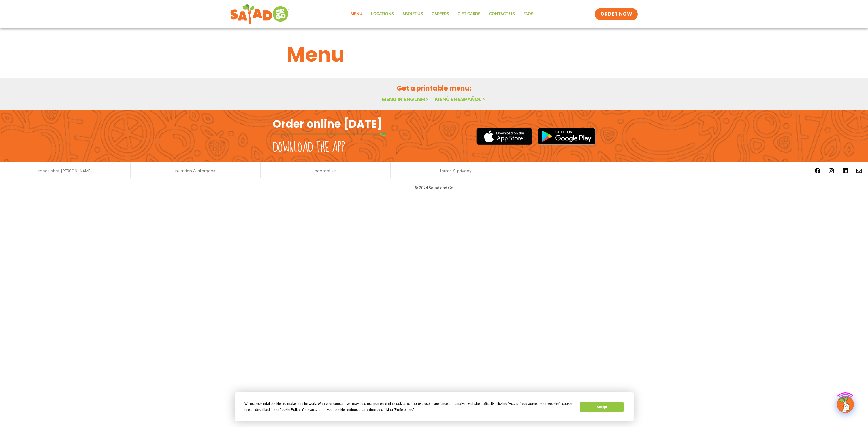 The width and height of the screenshot is (868, 427). I want to click on a: terms & privacy, so click(455, 171).